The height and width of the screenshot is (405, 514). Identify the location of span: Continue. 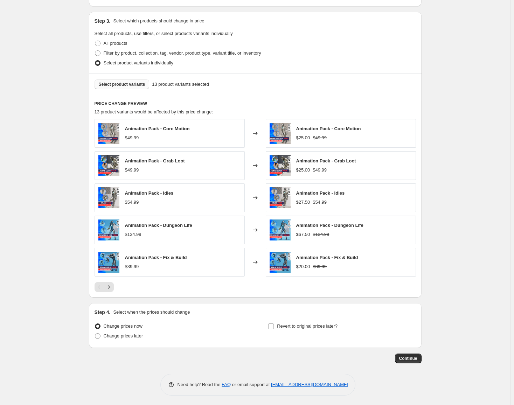
(408, 359).